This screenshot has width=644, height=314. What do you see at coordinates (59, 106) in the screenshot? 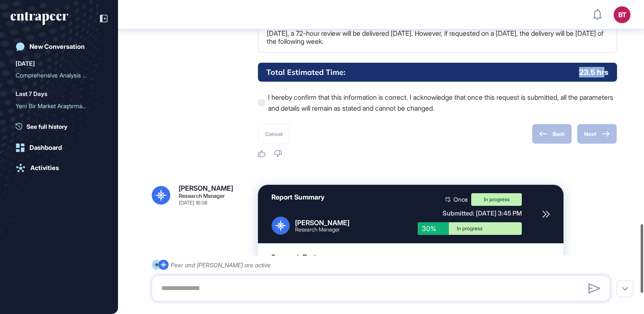
I see `div: Yeni Bir Market Araştırması İhtiyacı` at bounding box center [59, 106].